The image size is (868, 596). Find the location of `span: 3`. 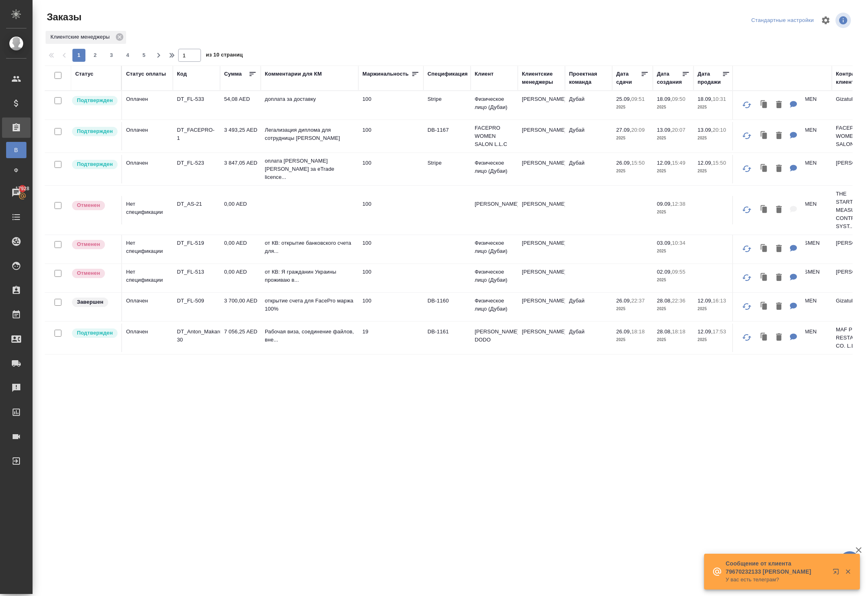

span: 3 is located at coordinates (112, 55).